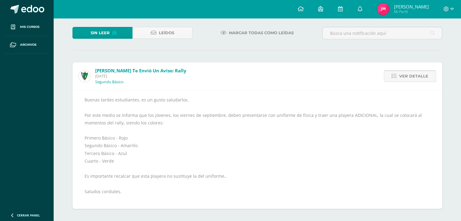 The image size is (461, 221). Describe the element at coordinates (30, 27) in the screenshot. I see `span: Mis cursos` at that location.